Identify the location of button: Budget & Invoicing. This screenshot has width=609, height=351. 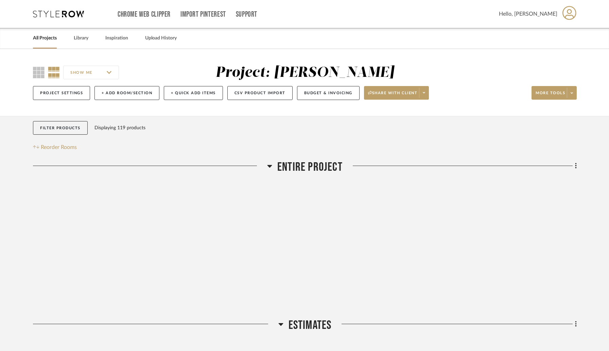
(328, 93).